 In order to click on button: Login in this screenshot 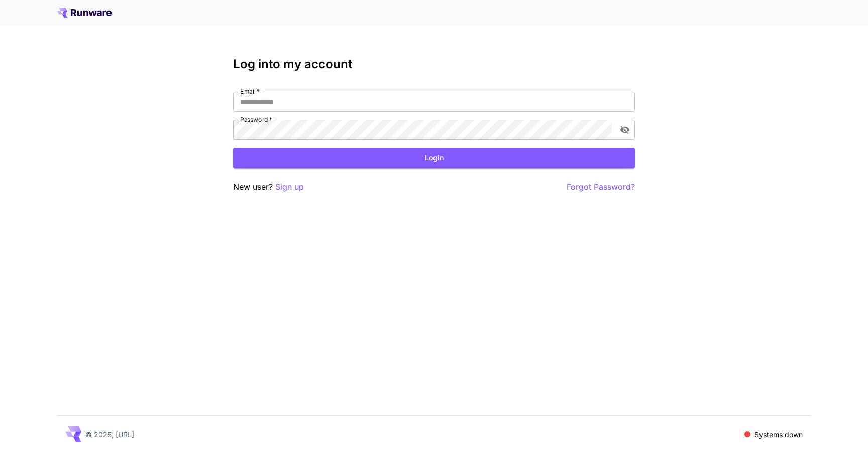, I will do `click(434, 157)`.